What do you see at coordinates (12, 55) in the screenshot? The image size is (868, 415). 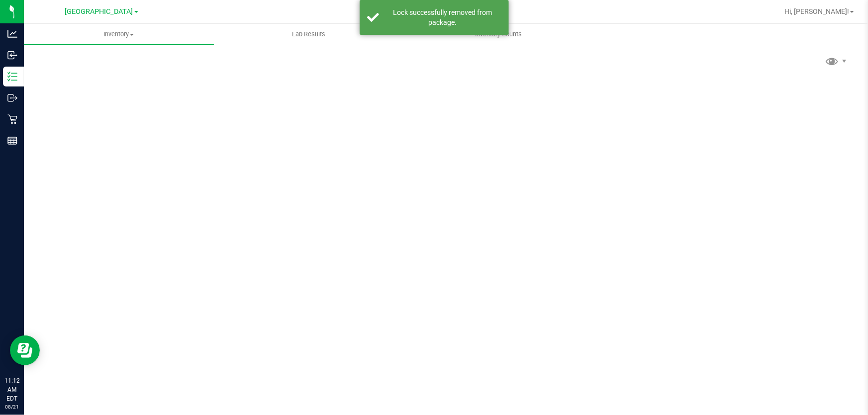 I see `inline-svg: Inbound` at bounding box center [12, 55].